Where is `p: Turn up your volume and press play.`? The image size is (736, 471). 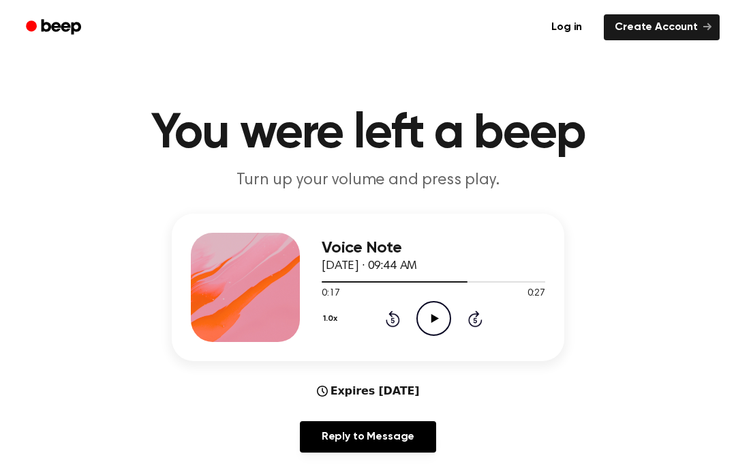 p: Turn up your volume and press play. is located at coordinates (368, 180).